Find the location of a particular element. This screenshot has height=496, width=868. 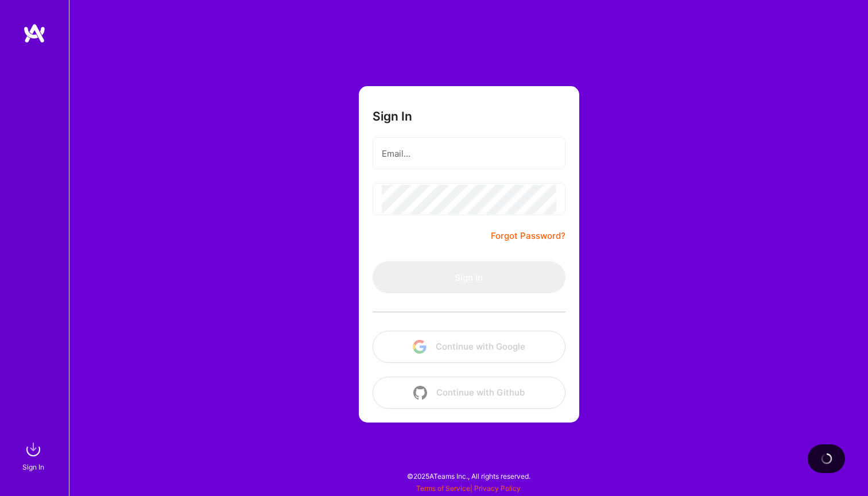

button: Sign In is located at coordinates (469, 277).